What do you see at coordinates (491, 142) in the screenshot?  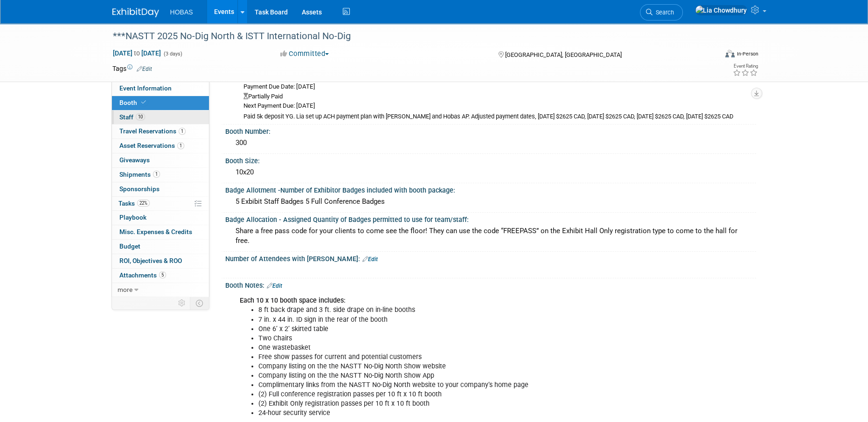 I see `div: 300` at bounding box center [491, 142].